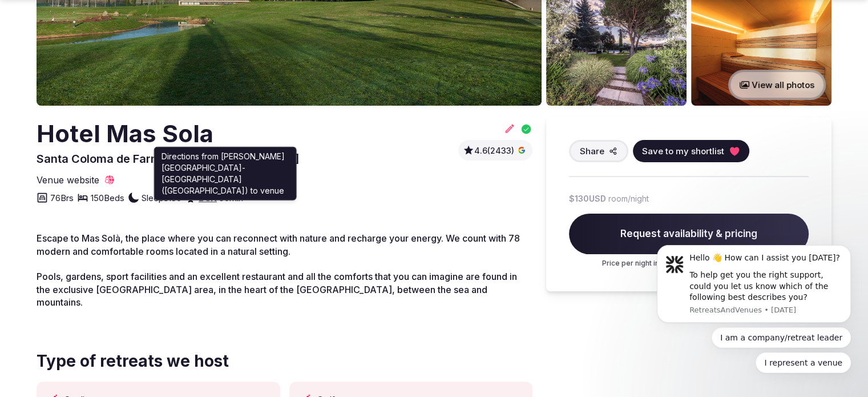 Image resolution: width=868 pixels, height=397 pixels. What do you see at coordinates (689, 263) in the screenshot?
I see `p: Price per night includes VAT and all applicable fees` at bounding box center [689, 263].